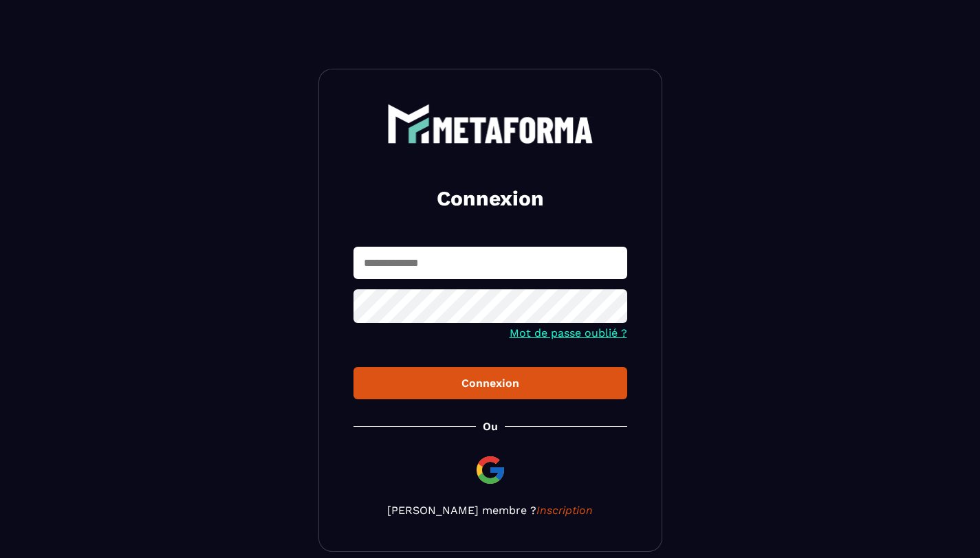  Describe the element at coordinates (490, 426) in the screenshot. I see `p: Ou` at that location.